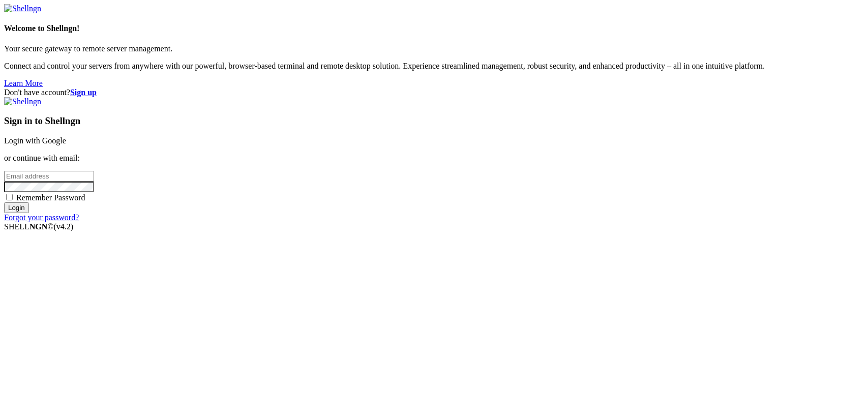  I want to click on a: Sign up, so click(83, 92).